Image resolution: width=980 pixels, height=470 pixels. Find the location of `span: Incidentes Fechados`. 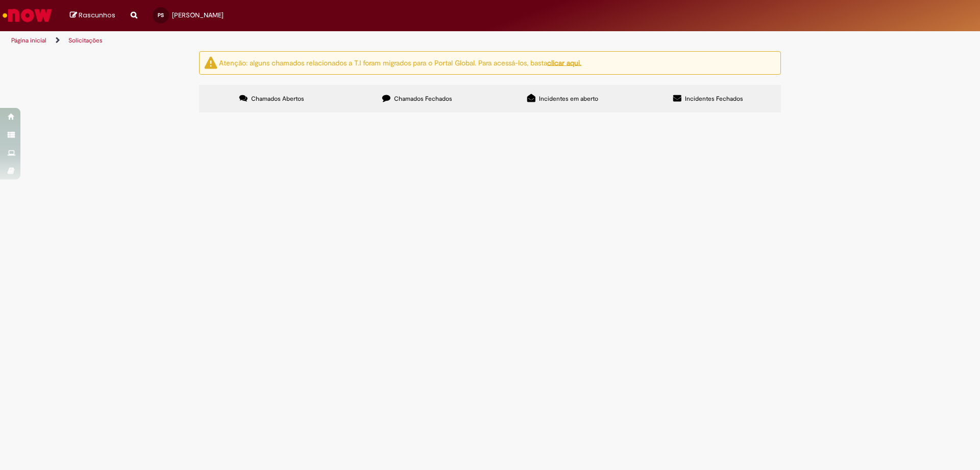

span: Incidentes Fechados is located at coordinates (715, 98).